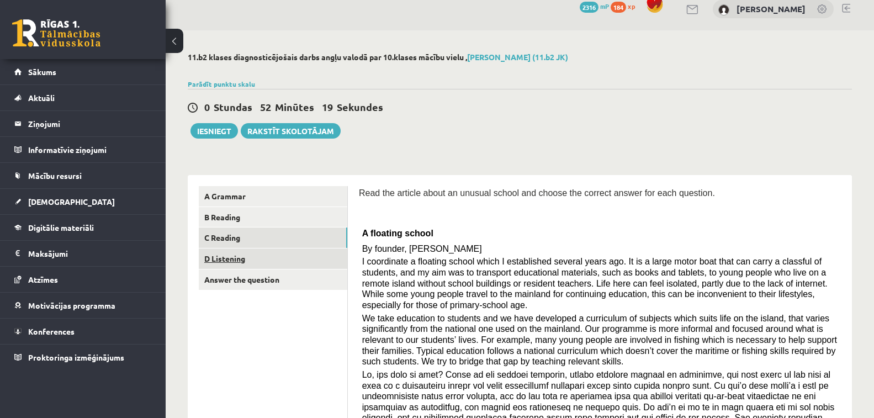 This screenshot has width=874, height=418. What do you see at coordinates (43, 279) in the screenshot?
I see `span: Atzīmes` at bounding box center [43, 279].